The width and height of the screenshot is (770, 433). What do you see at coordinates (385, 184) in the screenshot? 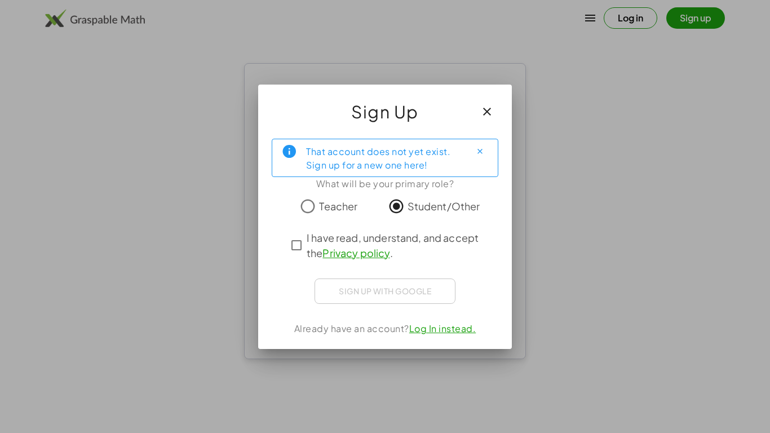
I see `div: What will be your primary role?` at bounding box center [385, 184].